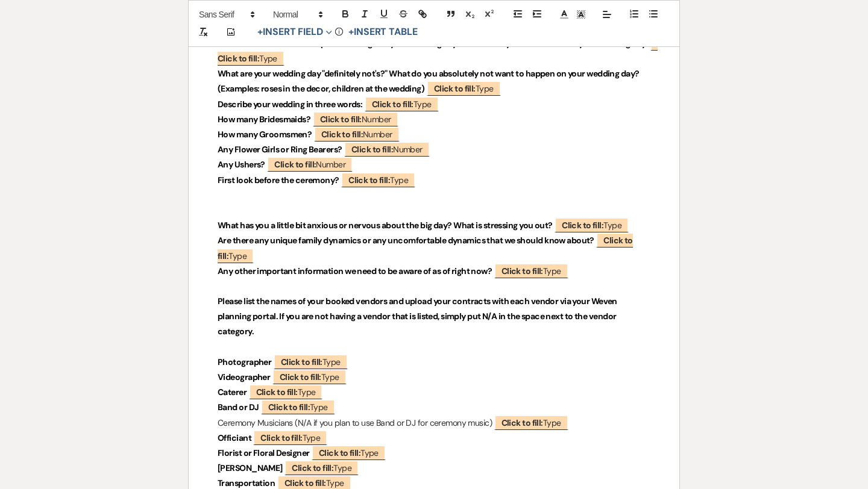 This screenshot has width=868, height=489. Describe the element at coordinates (429, 80) in the screenshot. I see `strong: What are your wedding day "definitely not's?" What do you absolutely not want to happen on your w...` at that location.